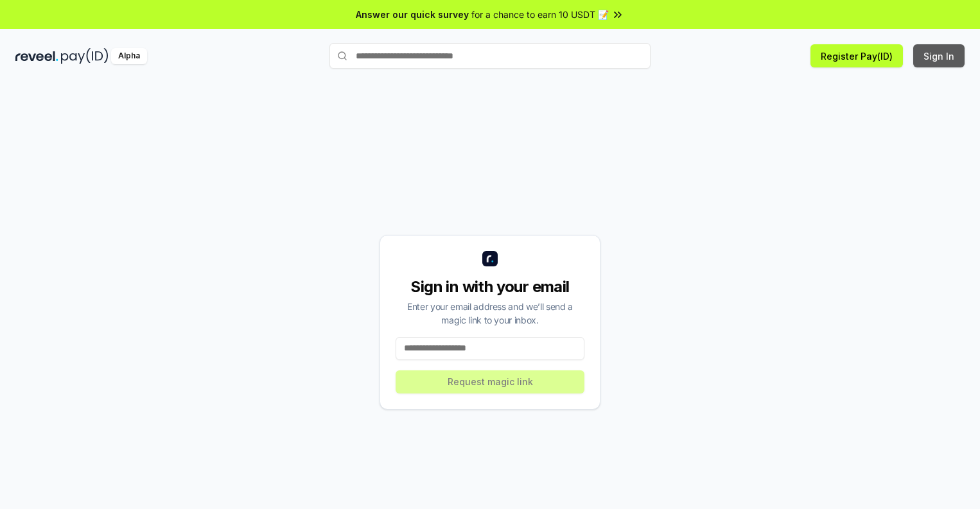  I want to click on div: Alpha, so click(129, 56).